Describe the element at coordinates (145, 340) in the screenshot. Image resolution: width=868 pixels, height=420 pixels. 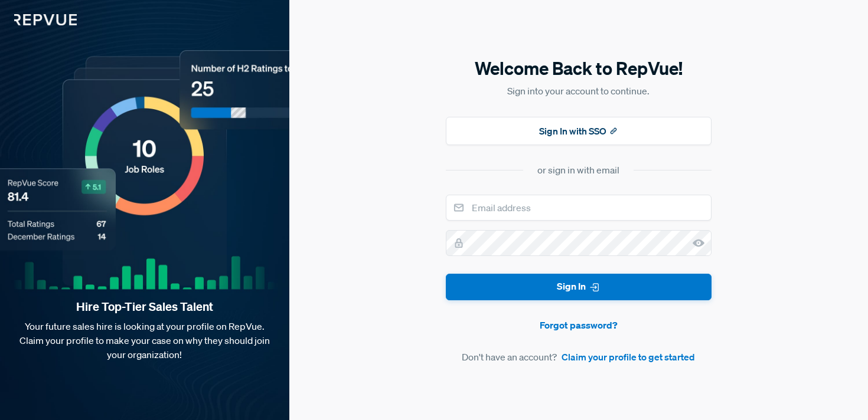
I see `p: Your future sales hire is looking at your profile on RepVue. Claim your profile to make your case...` at that location.